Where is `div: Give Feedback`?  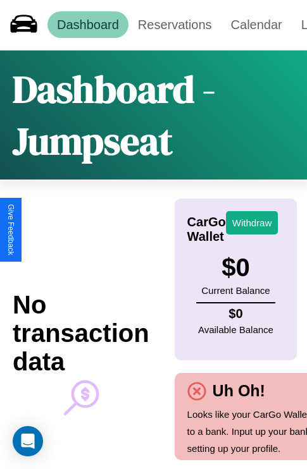
div: Give Feedback is located at coordinates (11, 229).